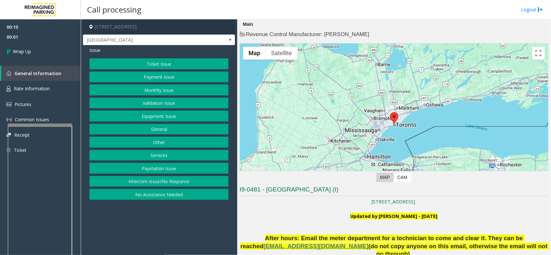 This screenshot has width=551, height=255. I want to click on div: Main, so click(248, 25).